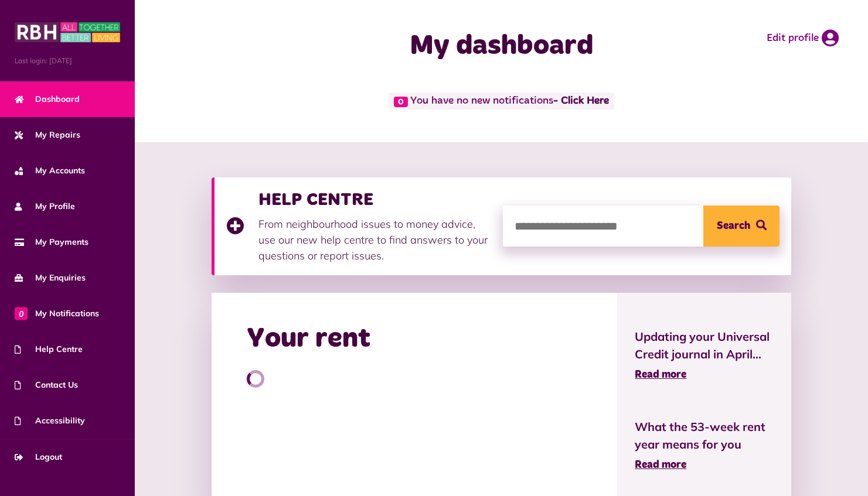 The width and height of the screenshot is (868, 496). I want to click on a: Updating your Universal Credit journal in April... Read more, so click(704, 356).